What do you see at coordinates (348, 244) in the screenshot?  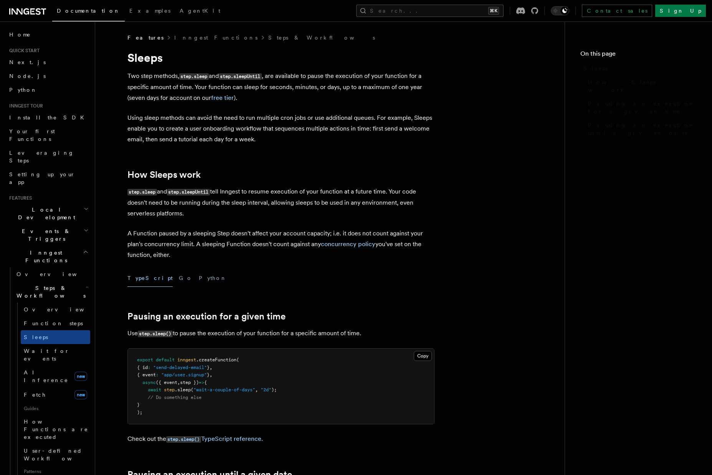 I see `a: concurrency policy` at bounding box center [348, 244].